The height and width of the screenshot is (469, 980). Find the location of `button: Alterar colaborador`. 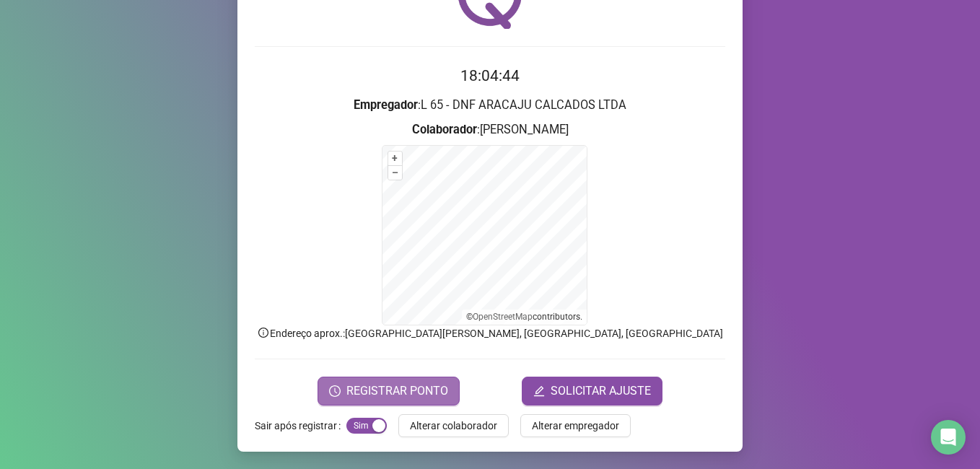

button: Alterar colaborador is located at coordinates (453, 426).